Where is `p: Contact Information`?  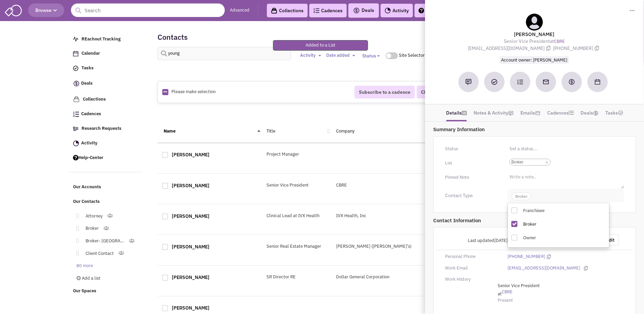 p: Contact Information is located at coordinates (534, 220).